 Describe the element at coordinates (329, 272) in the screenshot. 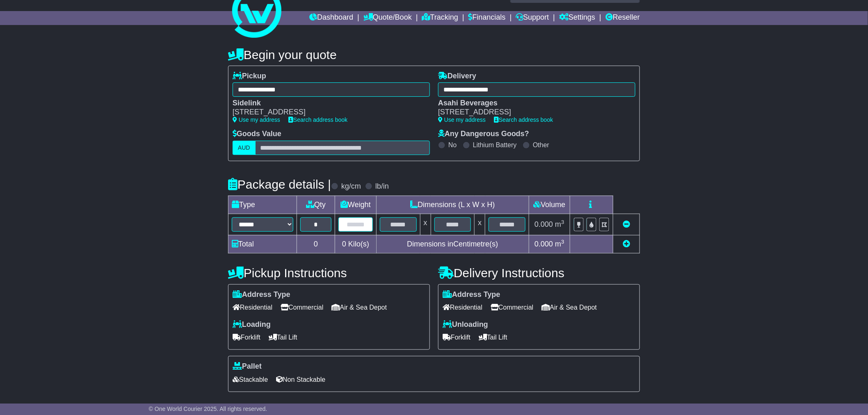

I see `h4: Pickup Instructions` at that location.